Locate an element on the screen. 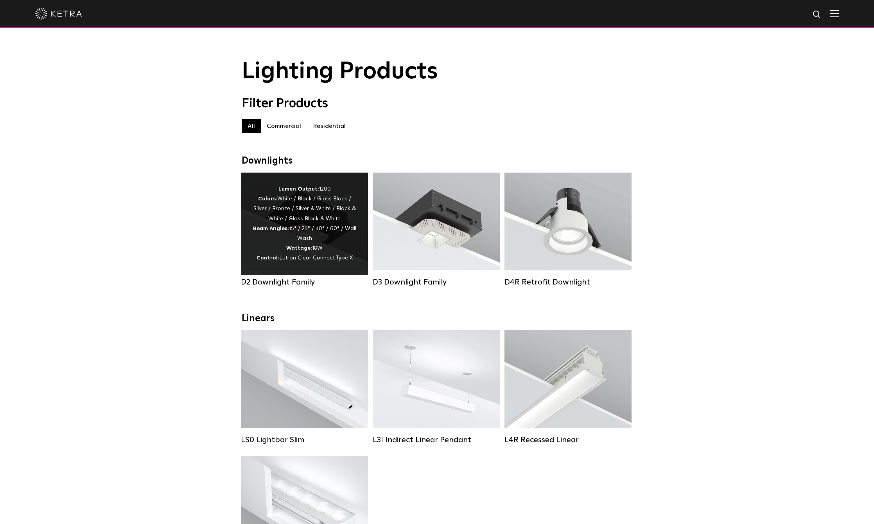 This screenshot has width=874, height=524. strong: Control: is located at coordinates (268, 258).